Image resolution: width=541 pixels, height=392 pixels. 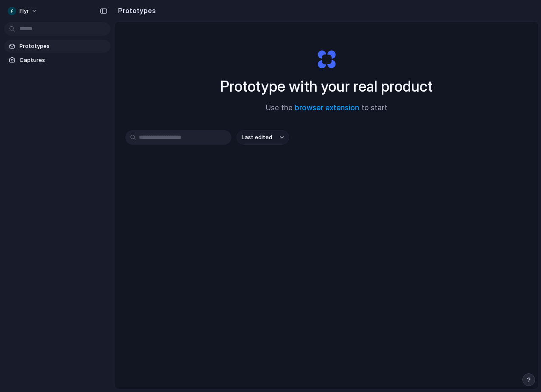 I want to click on span: Flyr, so click(x=25, y=11).